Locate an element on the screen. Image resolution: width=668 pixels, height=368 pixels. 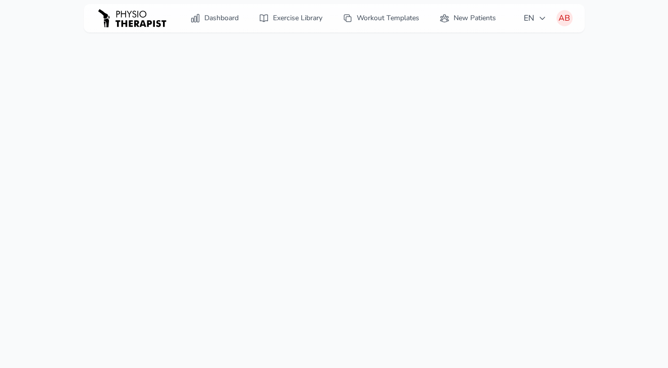
a: Exercise Library is located at coordinates (291, 18).